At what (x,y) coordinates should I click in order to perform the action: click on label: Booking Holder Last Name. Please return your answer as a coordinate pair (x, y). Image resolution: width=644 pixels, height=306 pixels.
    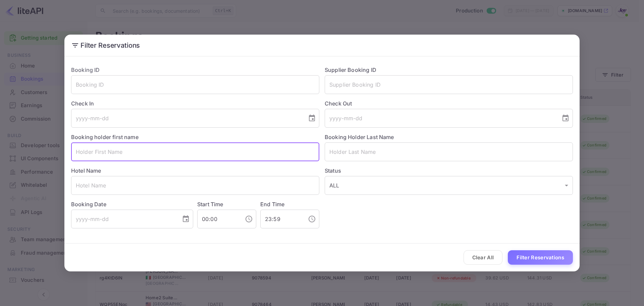
    Looking at the image, I should click on (359, 138).